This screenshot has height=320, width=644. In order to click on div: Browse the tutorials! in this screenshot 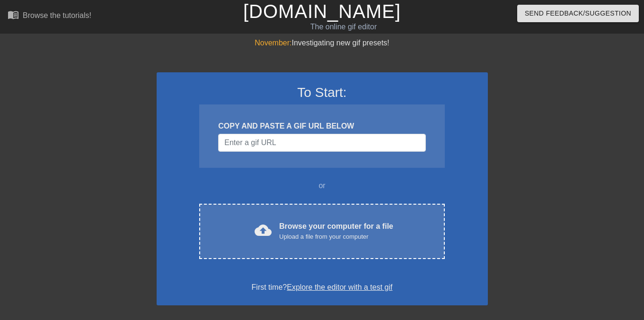, I will do `click(57, 15)`.